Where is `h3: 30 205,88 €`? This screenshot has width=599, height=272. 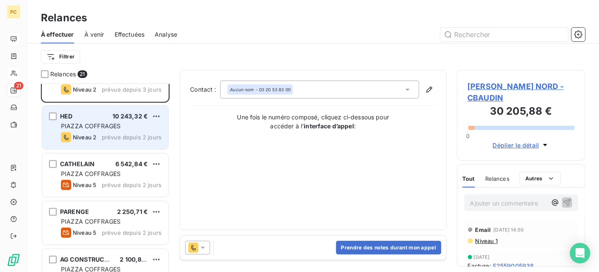 h3: 30 205,88 € is located at coordinates (521, 112).